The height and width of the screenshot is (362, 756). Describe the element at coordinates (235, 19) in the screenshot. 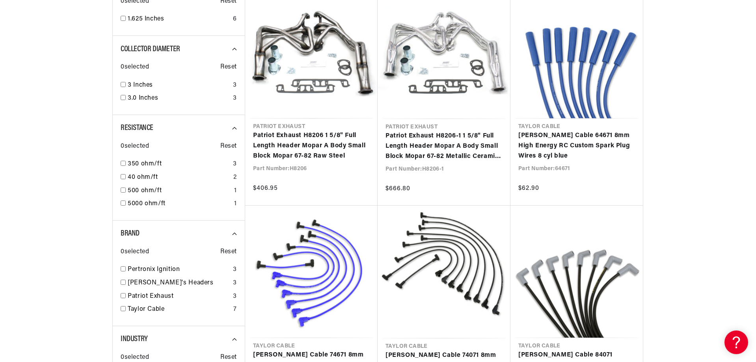

I see `div: 6` at that location.